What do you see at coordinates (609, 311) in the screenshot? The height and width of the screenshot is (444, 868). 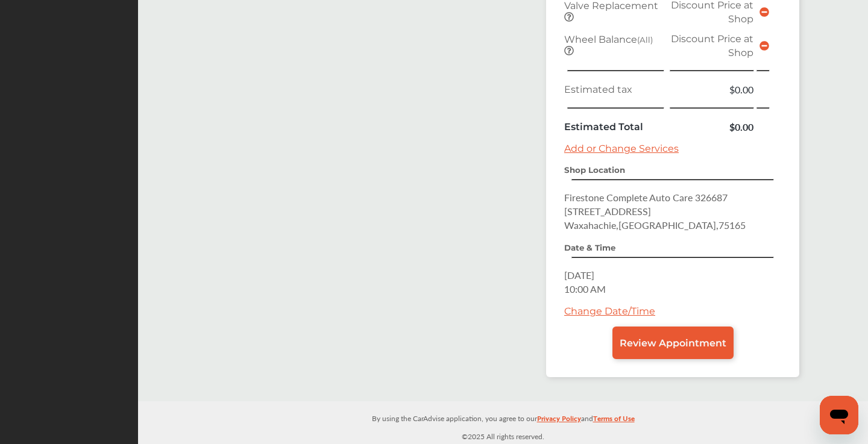 I see `a: Change Date/Time` at bounding box center [609, 311].